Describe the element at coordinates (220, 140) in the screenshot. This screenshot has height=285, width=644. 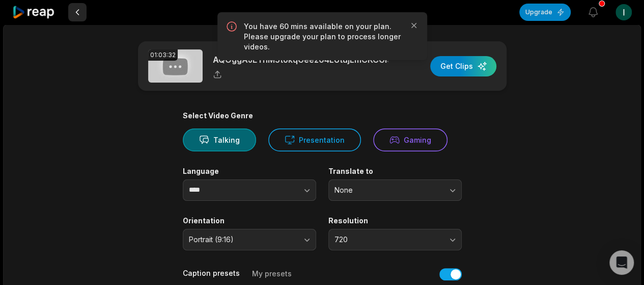
I see `button: Talking` at that location.